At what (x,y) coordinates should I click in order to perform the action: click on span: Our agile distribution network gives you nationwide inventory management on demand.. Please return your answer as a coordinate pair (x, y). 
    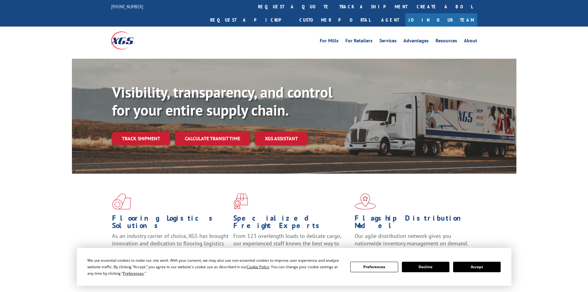
    Looking at the image, I should click on (412, 239).